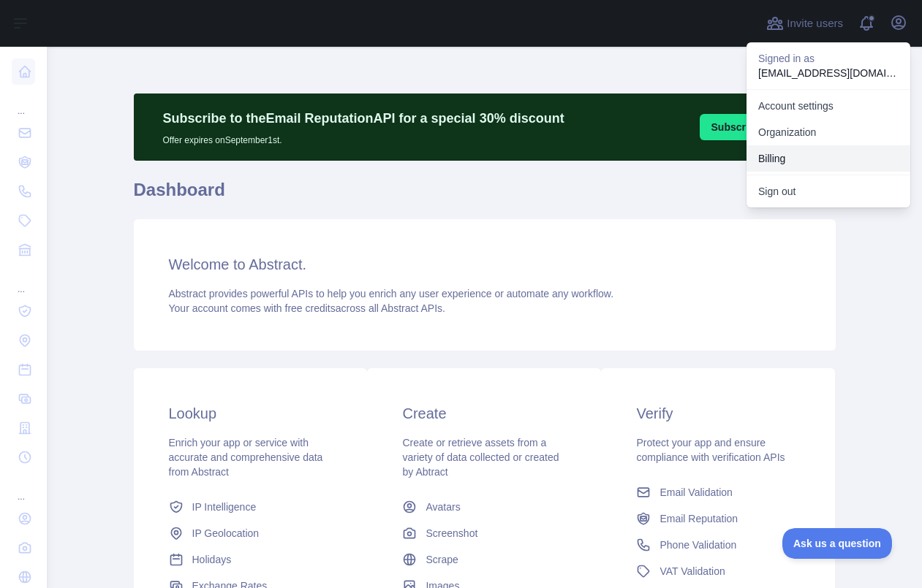  I want to click on span: VAT Validation, so click(692, 571).